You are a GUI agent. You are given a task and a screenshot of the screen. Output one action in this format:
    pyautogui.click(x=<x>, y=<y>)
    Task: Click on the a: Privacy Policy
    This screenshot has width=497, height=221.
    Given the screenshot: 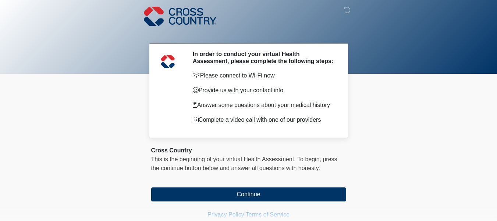 What is the action you would take?
    pyautogui.click(x=226, y=214)
    